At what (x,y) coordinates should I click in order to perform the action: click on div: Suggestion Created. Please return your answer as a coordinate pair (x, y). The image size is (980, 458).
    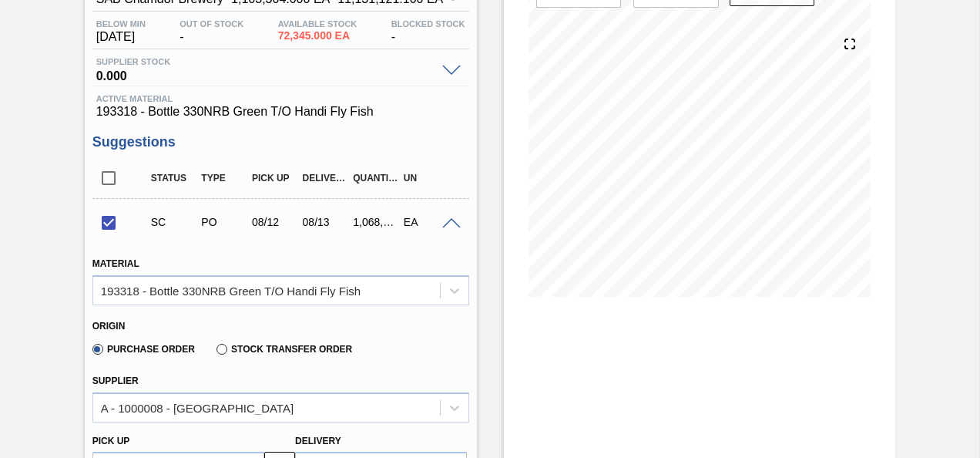
    Looking at the image, I should click on (175, 222).